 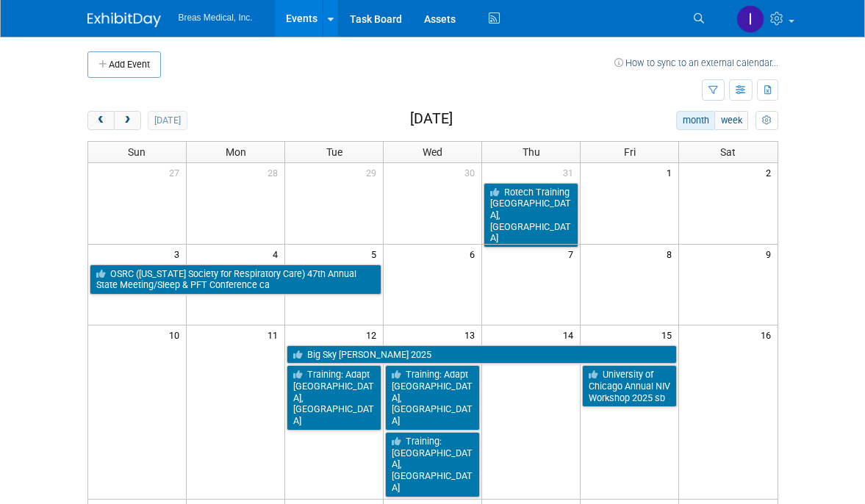 I want to click on span: 1, so click(x=671, y=172).